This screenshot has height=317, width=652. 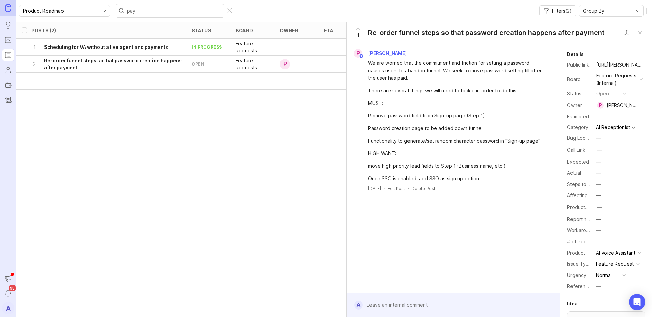 What do you see at coordinates (43, 30) in the screenshot?
I see `div: Posts (2)` at bounding box center [43, 30].